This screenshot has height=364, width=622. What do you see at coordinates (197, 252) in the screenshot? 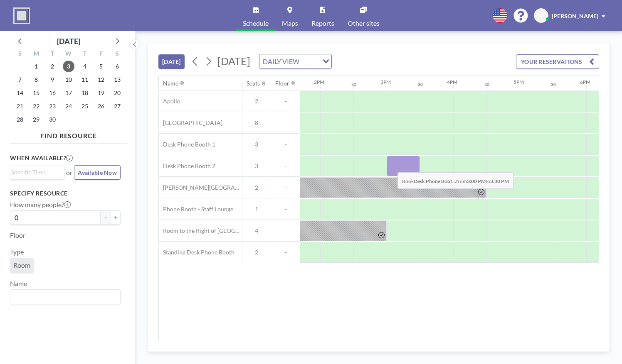
I see `span: Standing Desk Phone Booth` at bounding box center [197, 252].